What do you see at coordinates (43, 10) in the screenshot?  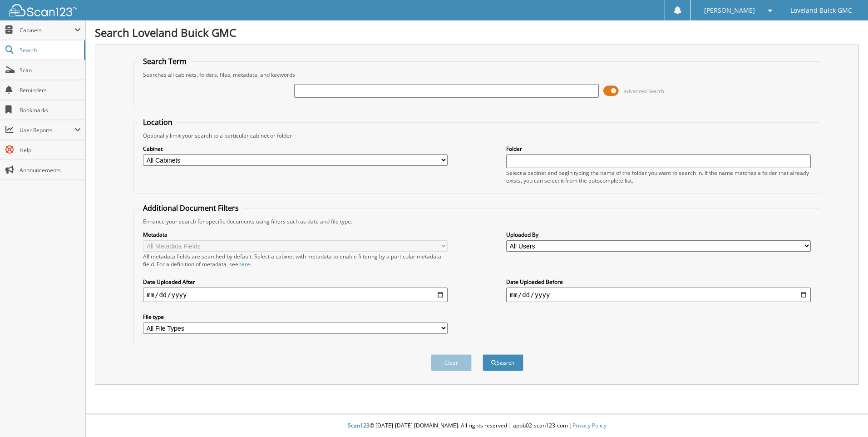 I see `img: scan123-logo-white.svg` at bounding box center [43, 10].